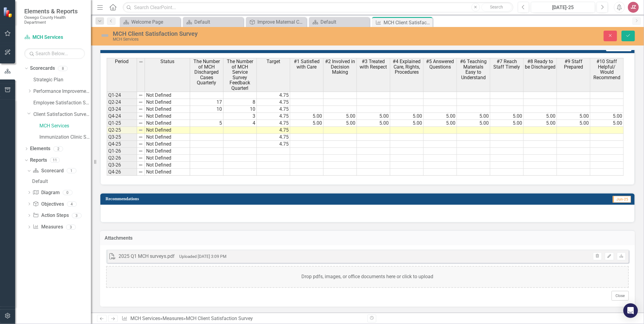 The width and height of the screenshot is (644, 324). I want to click on a: Measures, so click(173, 318).